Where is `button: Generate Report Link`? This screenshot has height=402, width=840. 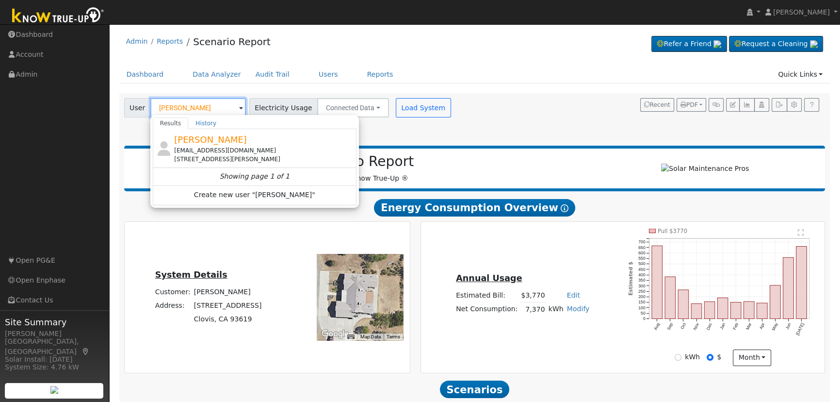 button: Generate Report Link is located at coordinates (716, 105).